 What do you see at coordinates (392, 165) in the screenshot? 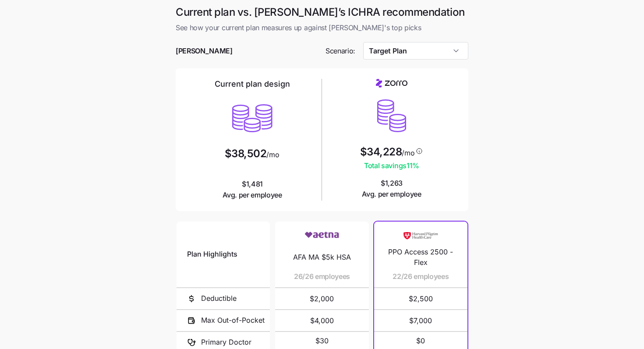
I see `span: Total savings 11 %` at bounding box center [392, 165].